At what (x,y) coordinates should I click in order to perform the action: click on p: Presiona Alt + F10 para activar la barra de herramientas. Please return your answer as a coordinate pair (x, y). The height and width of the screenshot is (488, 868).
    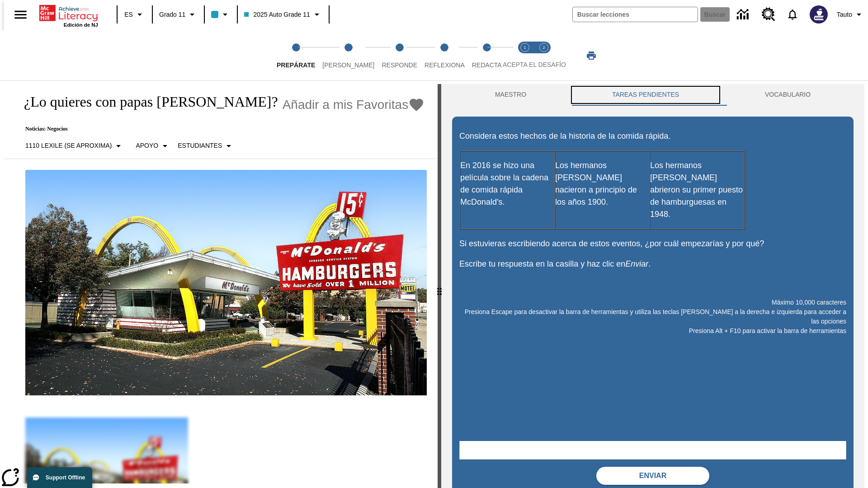
    Looking at the image, I should click on (653, 331).